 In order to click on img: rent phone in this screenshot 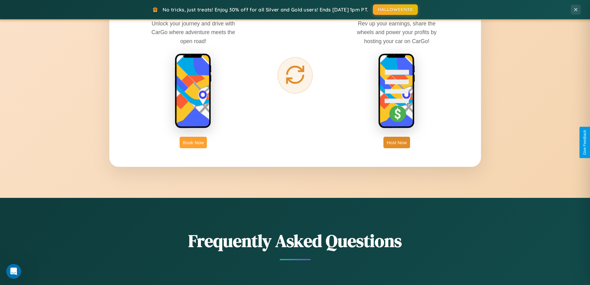, I will do `click(193, 91)`.